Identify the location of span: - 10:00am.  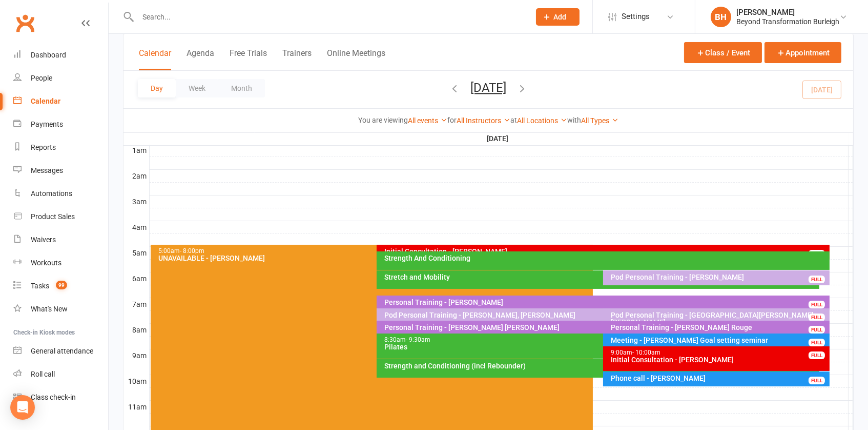
(646, 353).